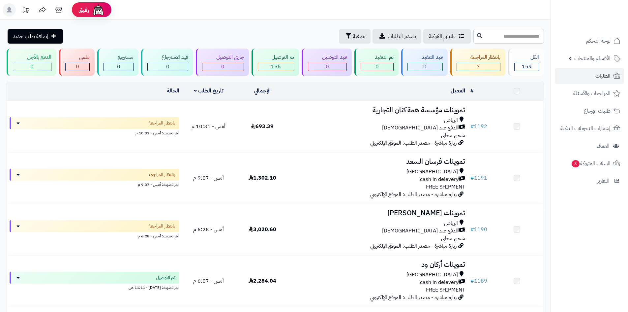 The image size is (628, 312). I want to click on span: طلبات الإرجاع, so click(597, 111).